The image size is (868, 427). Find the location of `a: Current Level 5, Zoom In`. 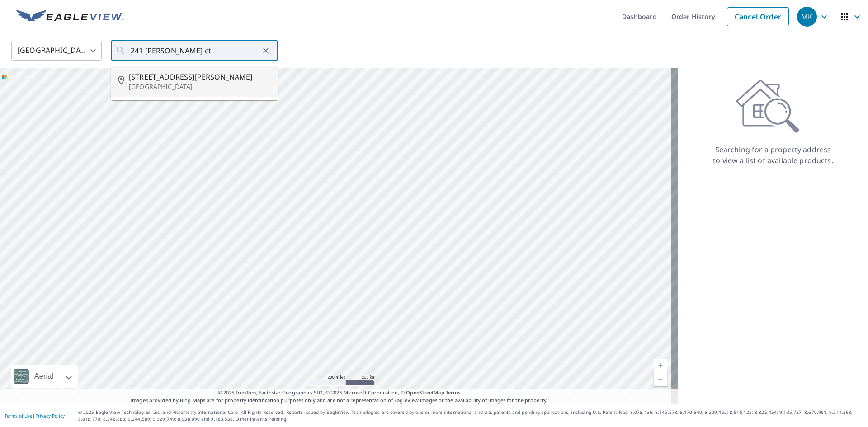

a: Current Level 5, Zoom In is located at coordinates (661, 366).